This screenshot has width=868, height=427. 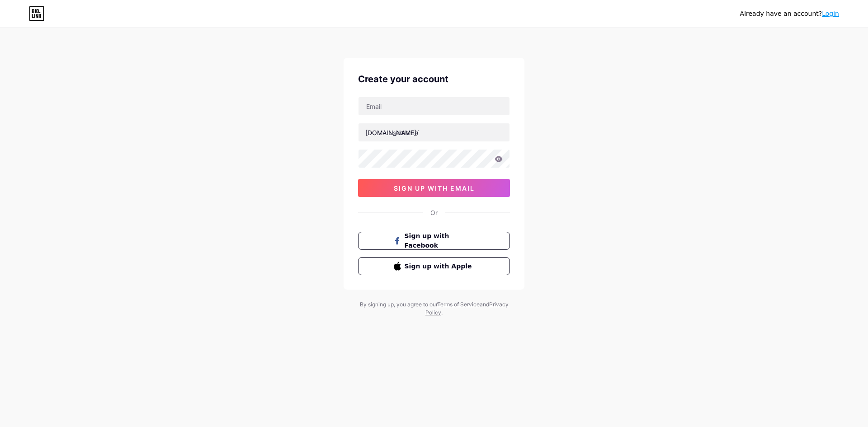 What do you see at coordinates (434, 132) in the screenshot?
I see `input: username` at bounding box center [434, 132].